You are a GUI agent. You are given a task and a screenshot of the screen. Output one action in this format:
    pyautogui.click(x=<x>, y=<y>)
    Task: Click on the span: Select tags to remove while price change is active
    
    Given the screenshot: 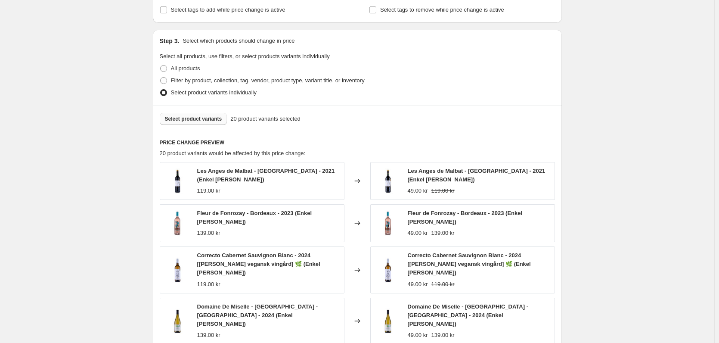 What is the action you would take?
    pyautogui.click(x=442, y=9)
    